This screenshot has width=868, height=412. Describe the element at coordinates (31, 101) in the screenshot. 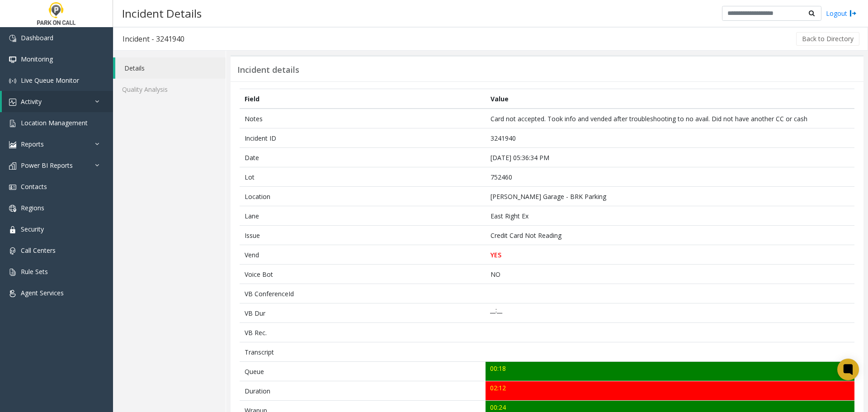

I see `span: Activity` at that location.